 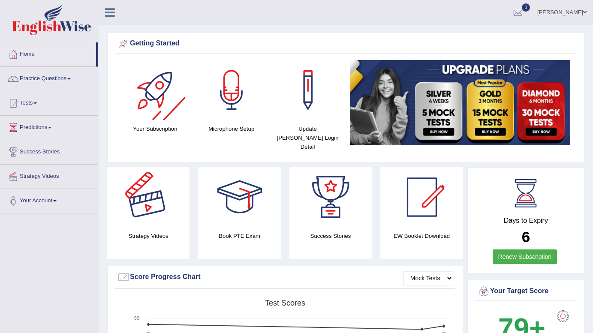 I want to click on a: Renew Subscription, so click(x=525, y=257).